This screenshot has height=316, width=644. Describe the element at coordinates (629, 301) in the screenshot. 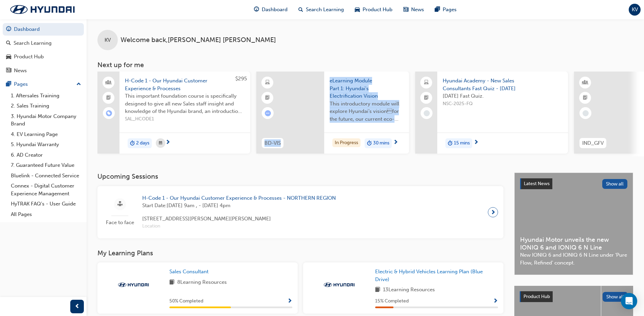

I see `div: Open Intercom Messenger` at that location.